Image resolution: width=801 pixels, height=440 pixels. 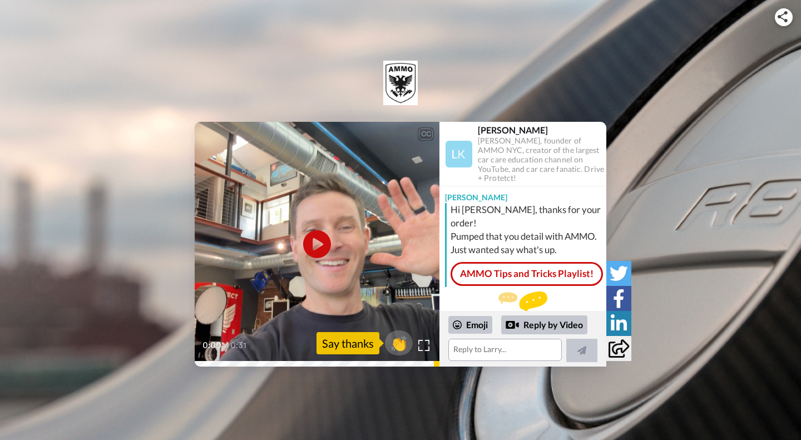 I want to click on span: 0:00, so click(x=212, y=345).